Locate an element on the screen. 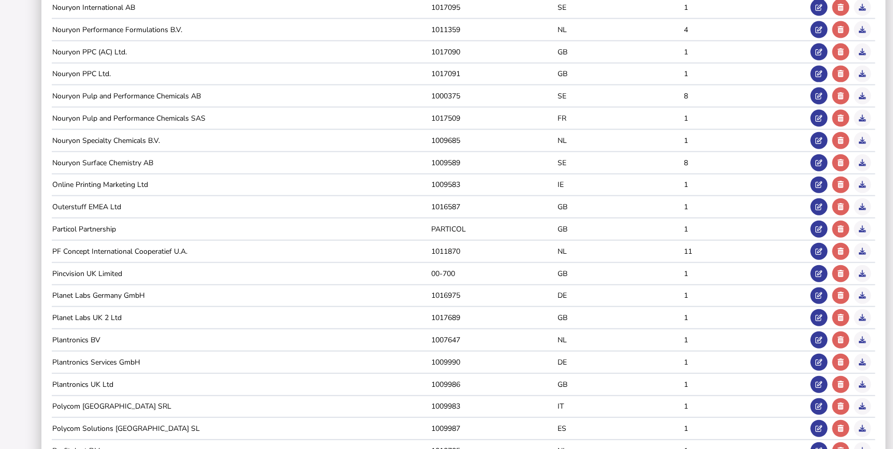  td: 1009983 is located at coordinates (494, 406).